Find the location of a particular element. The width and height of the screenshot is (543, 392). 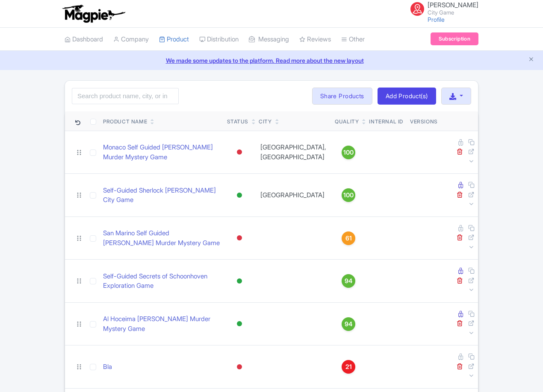

a: Share Products is located at coordinates (342, 96).